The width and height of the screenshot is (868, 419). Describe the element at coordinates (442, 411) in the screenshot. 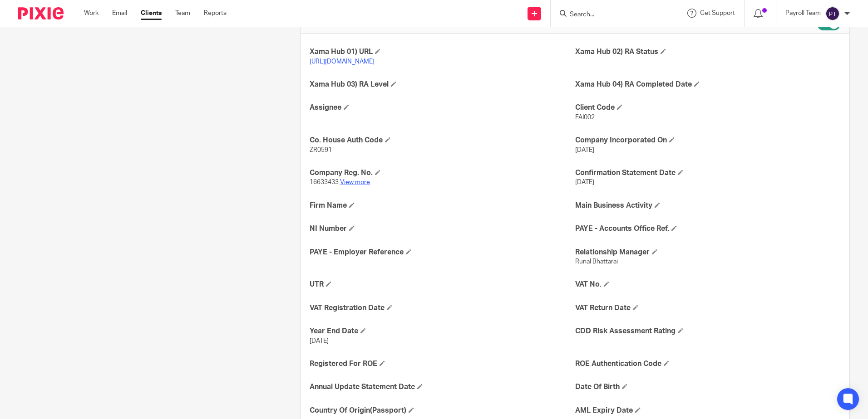

I see `h4: Country Of Origin(Passport)` at that location.